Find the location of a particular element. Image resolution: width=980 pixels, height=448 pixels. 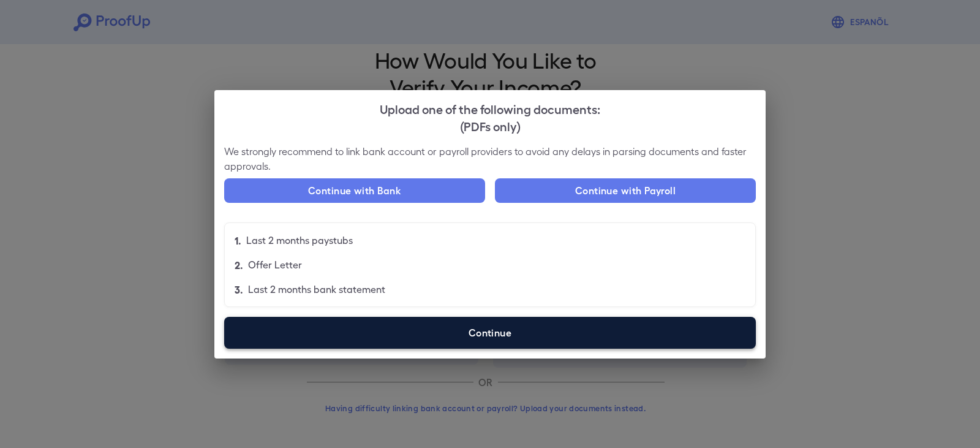

p: Last 2 months bank statement is located at coordinates (316, 289).